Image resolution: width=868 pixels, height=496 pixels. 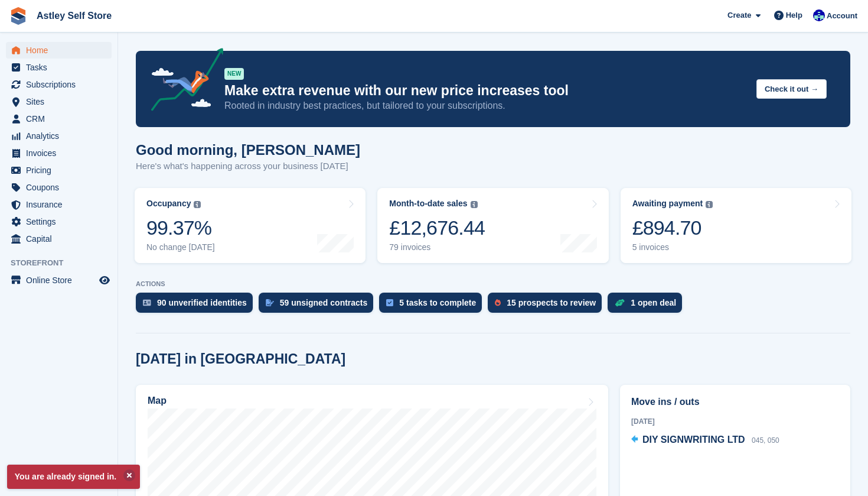 I want to click on span: Online Store, so click(x=62, y=280).